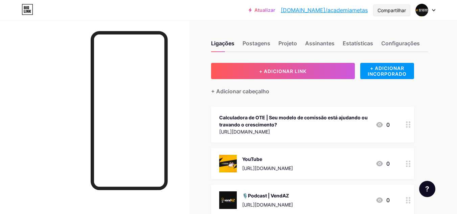  Describe the element at coordinates (293, 121) in the screenshot. I see `font: Calculadora de OTE | Seu modelo de comissão está ajudando ou travando o crescimento?` at that location.